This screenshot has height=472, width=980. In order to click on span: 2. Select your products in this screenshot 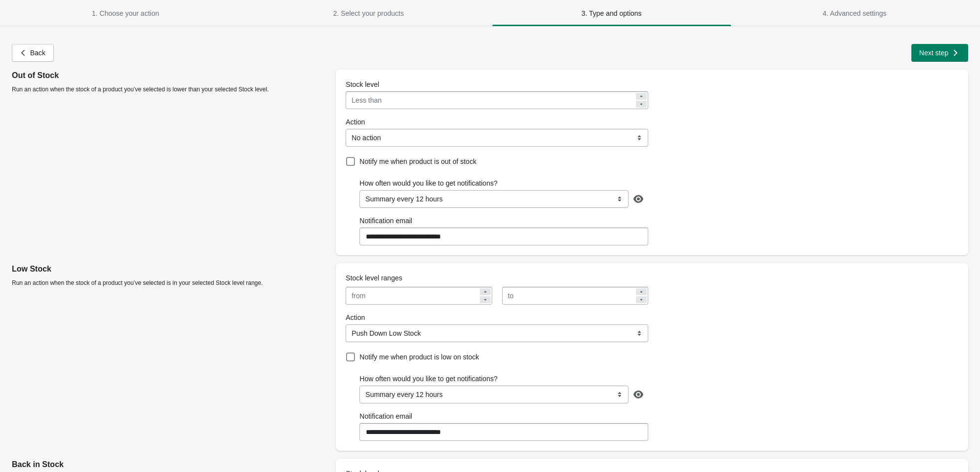, I will do `click(368, 13)`.